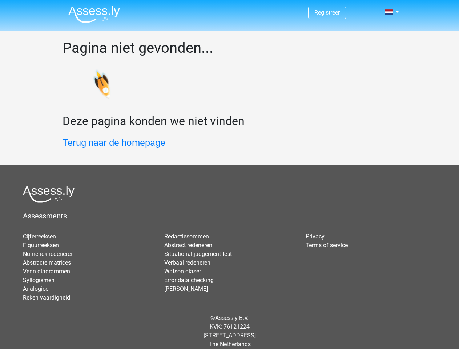 The image size is (459, 349). What do you see at coordinates (49, 194) in the screenshot?
I see `img: Assessly logo` at bounding box center [49, 194].